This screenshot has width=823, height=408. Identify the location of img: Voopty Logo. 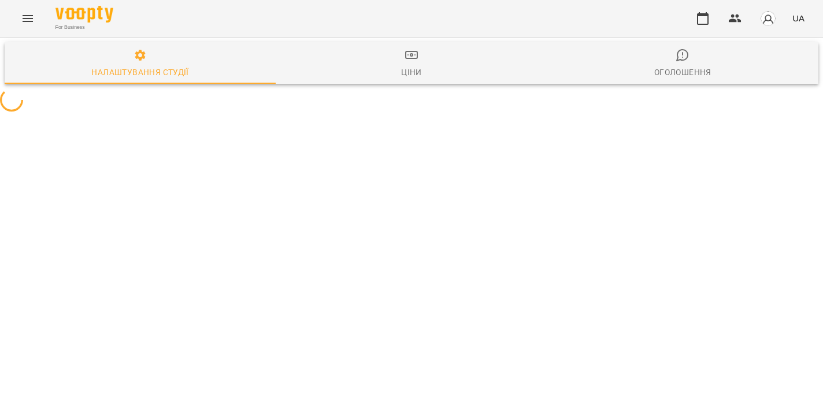
(84, 14).